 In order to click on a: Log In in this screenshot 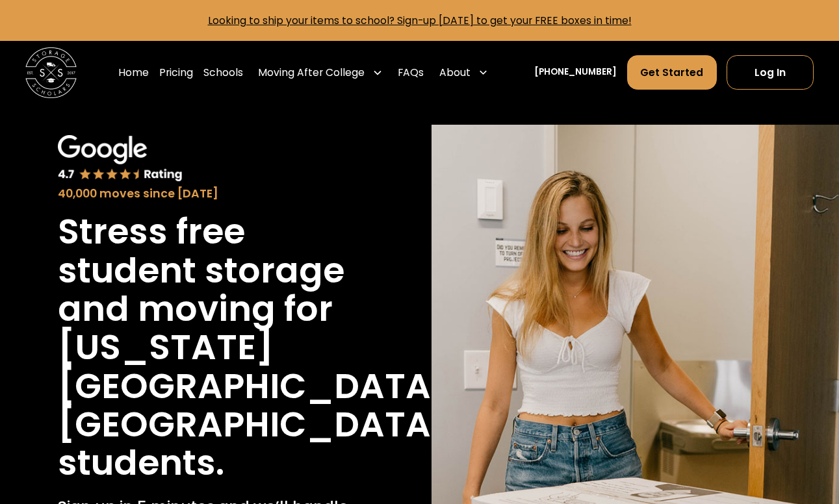, I will do `click(769, 72)`.